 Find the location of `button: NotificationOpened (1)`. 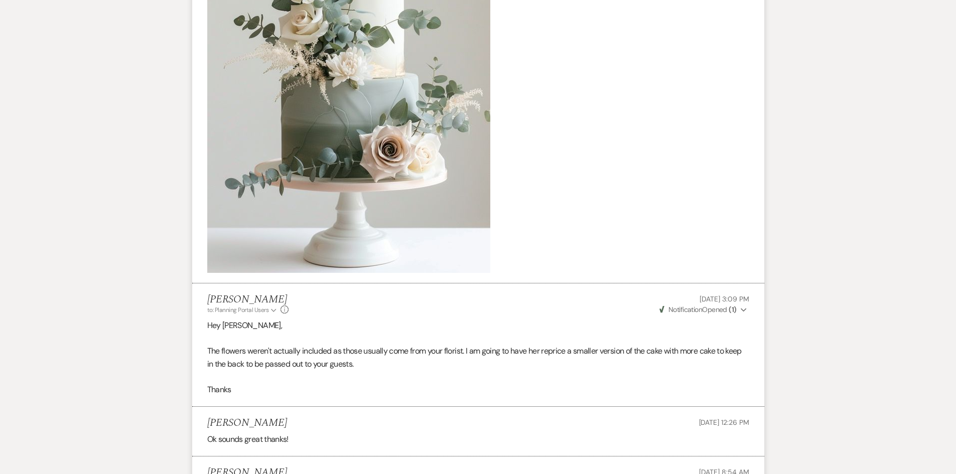

button: NotificationOpened (1) is located at coordinates (703, 310).